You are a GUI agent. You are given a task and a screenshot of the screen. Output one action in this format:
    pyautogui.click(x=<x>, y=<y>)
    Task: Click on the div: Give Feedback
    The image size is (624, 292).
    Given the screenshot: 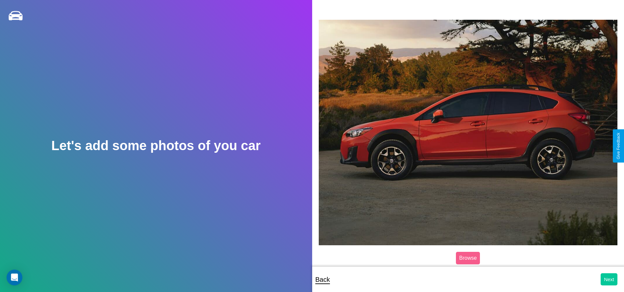 What is the action you would take?
    pyautogui.click(x=619, y=146)
    